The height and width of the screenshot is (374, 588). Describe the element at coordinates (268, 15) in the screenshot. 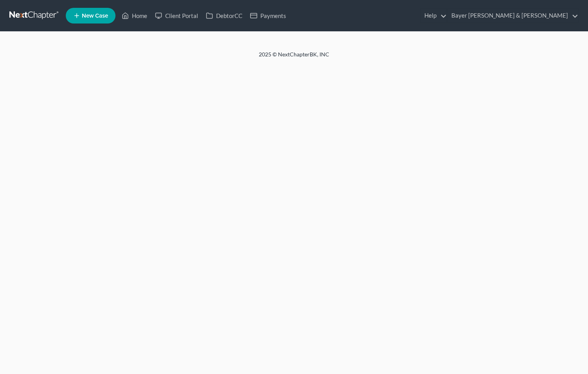

I see `a: Payments` at that location.